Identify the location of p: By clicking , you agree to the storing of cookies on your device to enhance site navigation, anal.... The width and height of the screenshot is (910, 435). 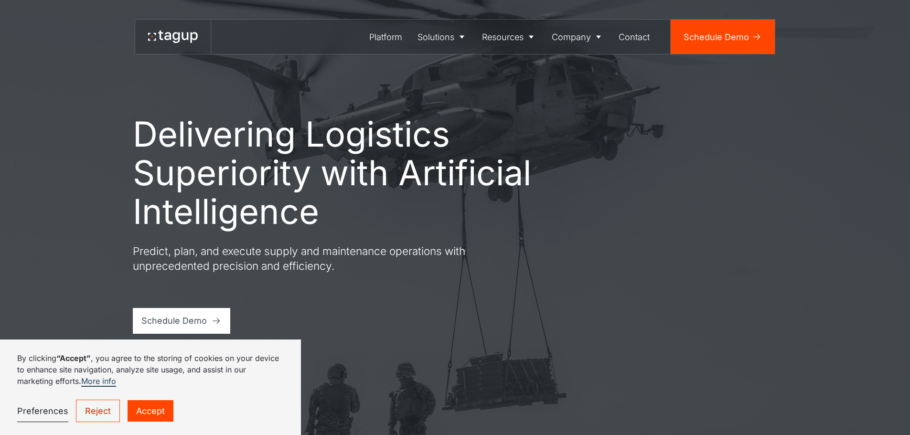
(150, 370).